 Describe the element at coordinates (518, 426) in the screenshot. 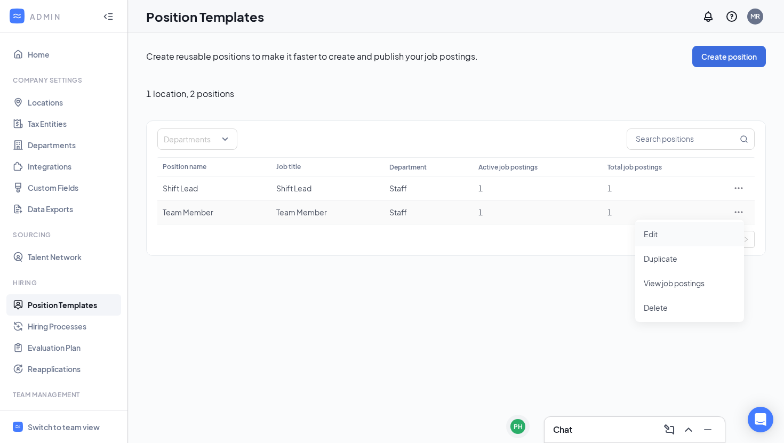

I see `div: PH` at that location.